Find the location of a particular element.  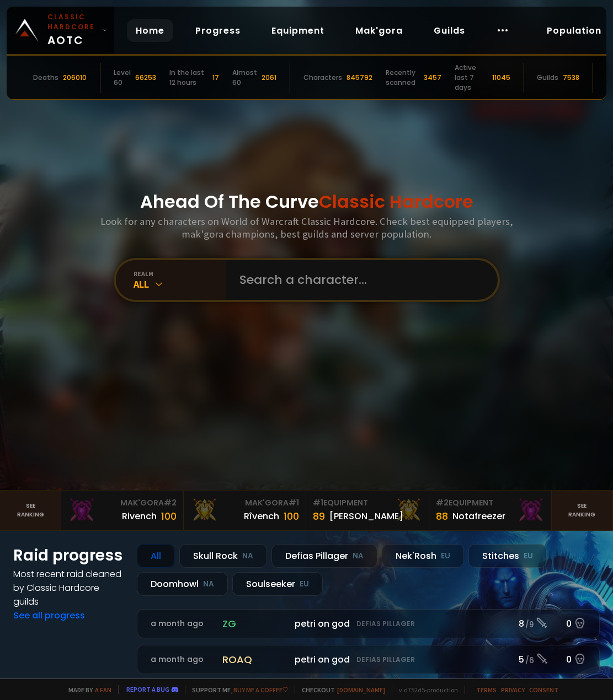

div: Active last 7 days is located at coordinates (471, 77).